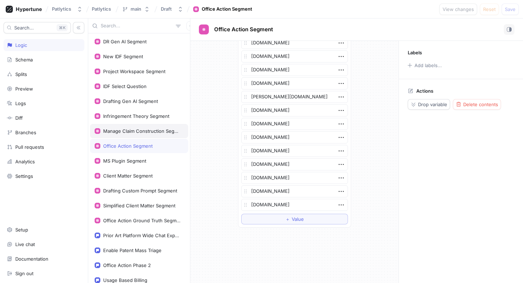 The image size is (523, 283). What do you see at coordinates (24, 176) in the screenshot?
I see `div: Settings` at bounding box center [24, 176].